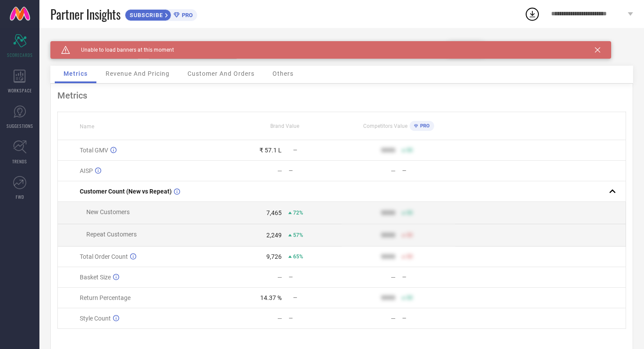 The height and width of the screenshot is (349, 644). Describe the element at coordinates (138, 74) in the screenshot. I see `span: Revenue And Pricing` at that location.